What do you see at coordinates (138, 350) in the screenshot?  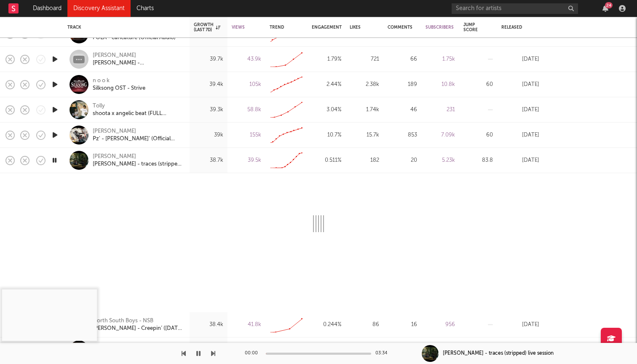 I see `a: US UA FilmAll Variation Dame Tu Cosita Music Video 2024 🆚 Funny alien dance 🆚 Dance song - Mortal...` at bounding box center [138, 350].